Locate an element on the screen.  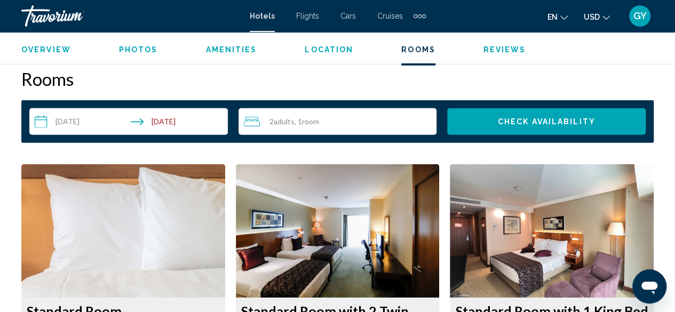
span: Room is located at coordinates (310, 121).